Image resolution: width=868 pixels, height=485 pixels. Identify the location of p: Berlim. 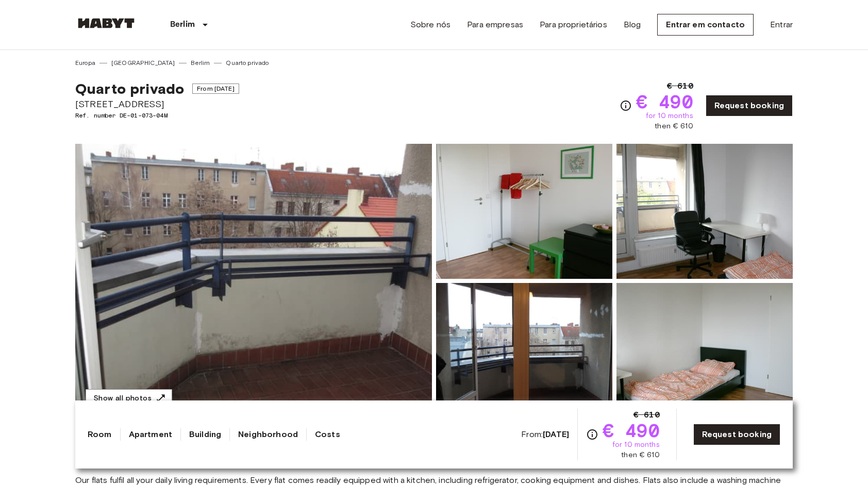
(182, 25).